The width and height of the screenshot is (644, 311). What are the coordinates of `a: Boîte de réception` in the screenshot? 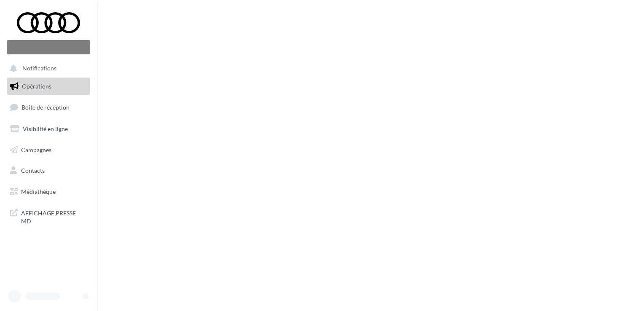 It's located at (48, 107).